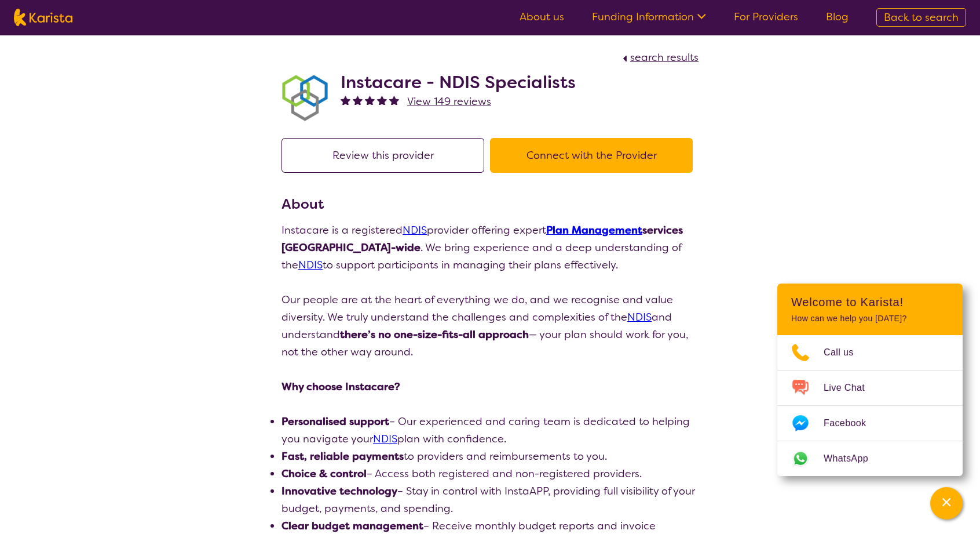 The image size is (980, 534). Describe the element at coordinates (870, 379) in the screenshot. I see `div: Channel Menu` at that location.